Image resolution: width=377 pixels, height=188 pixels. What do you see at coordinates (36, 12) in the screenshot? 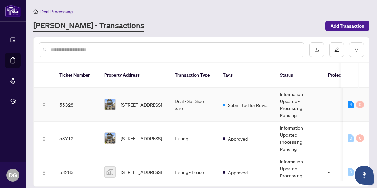
I see `span: home` at bounding box center [36, 12].